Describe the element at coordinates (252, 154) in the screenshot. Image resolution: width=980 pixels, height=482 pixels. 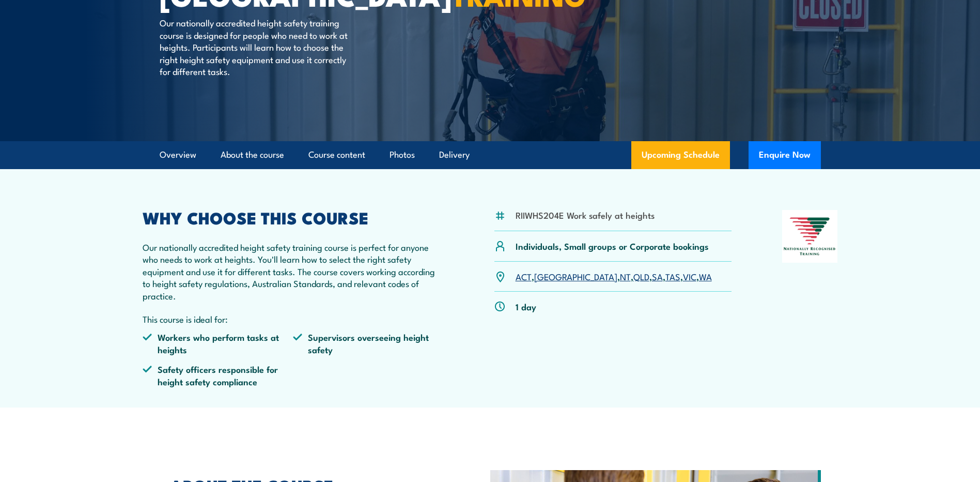
I see `a: About the course` at that location.